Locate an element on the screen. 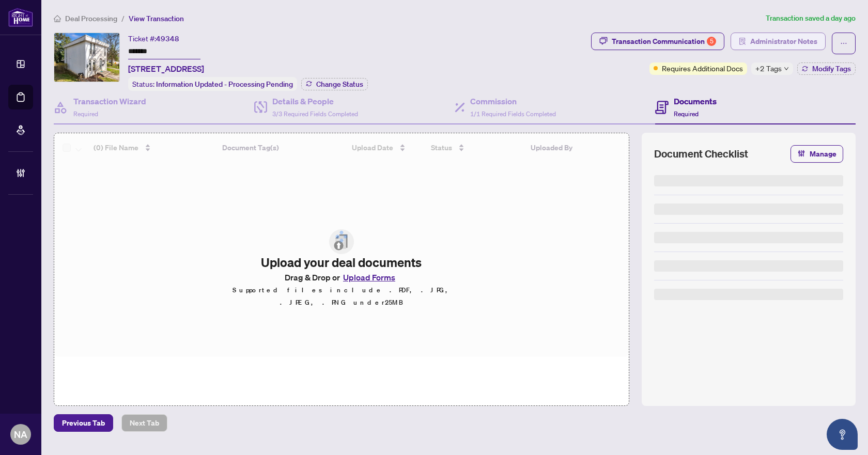 This screenshot has width=868, height=455. span: Administrator Notes is located at coordinates (784, 41).